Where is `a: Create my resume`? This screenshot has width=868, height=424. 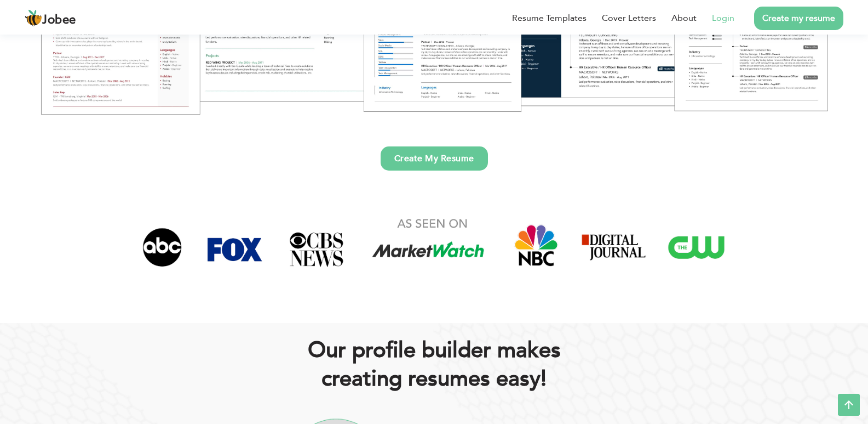
a: Create my resume is located at coordinates (798, 19).